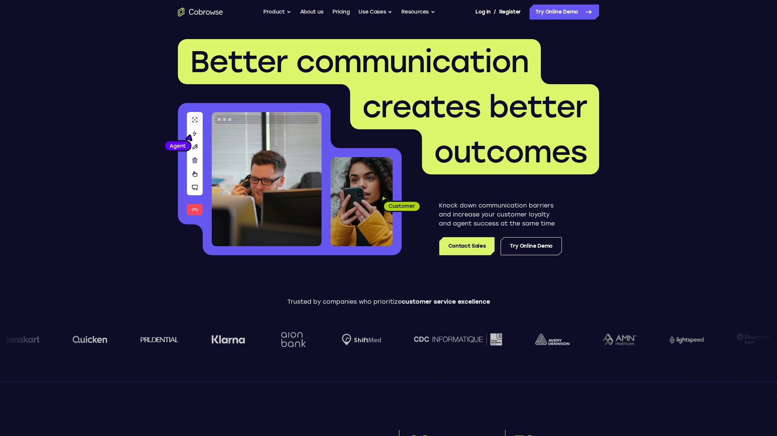 The height and width of the screenshot is (436, 777). I want to click on img: A customer support agent talking on the phone, so click(267, 179).